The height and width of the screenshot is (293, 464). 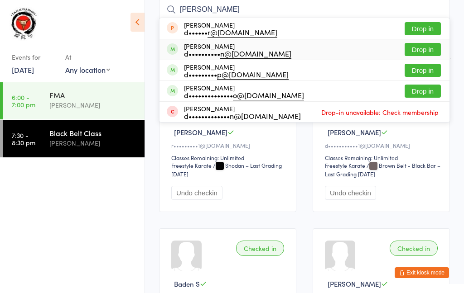 I want to click on div: Events for, so click(x=34, y=57).